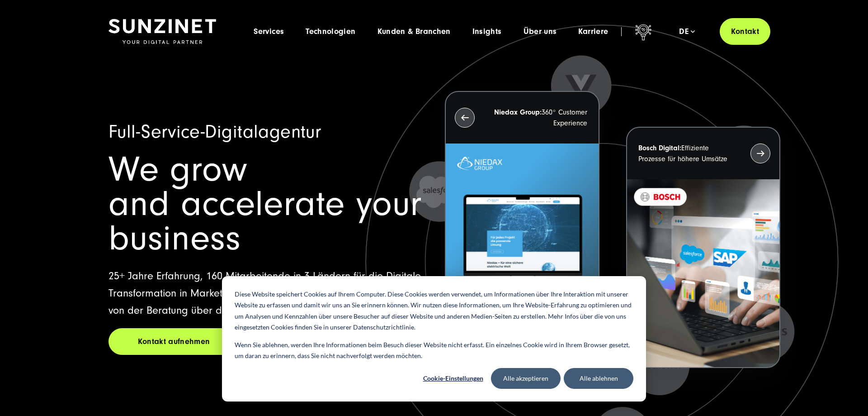 The image size is (868, 416). What do you see at coordinates (414, 32) in the screenshot?
I see `a: Kunden & Branchen` at bounding box center [414, 32].